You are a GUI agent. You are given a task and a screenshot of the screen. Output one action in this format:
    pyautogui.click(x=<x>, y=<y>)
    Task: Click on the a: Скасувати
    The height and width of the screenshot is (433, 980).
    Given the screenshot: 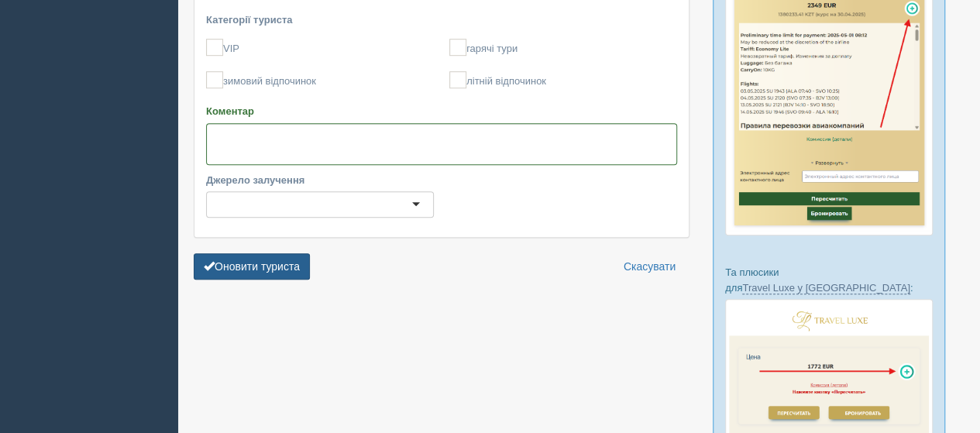 What is the action you would take?
    pyautogui.click(x=650, y=266)
    